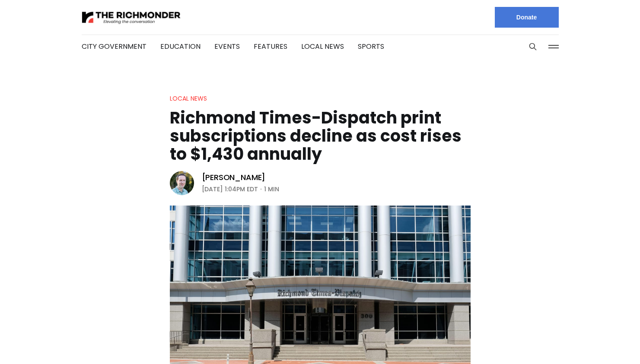  What do you see at coordinates (371, 46) in the screenshot?
I see `a: Sports` at bounding box center [371, 46].